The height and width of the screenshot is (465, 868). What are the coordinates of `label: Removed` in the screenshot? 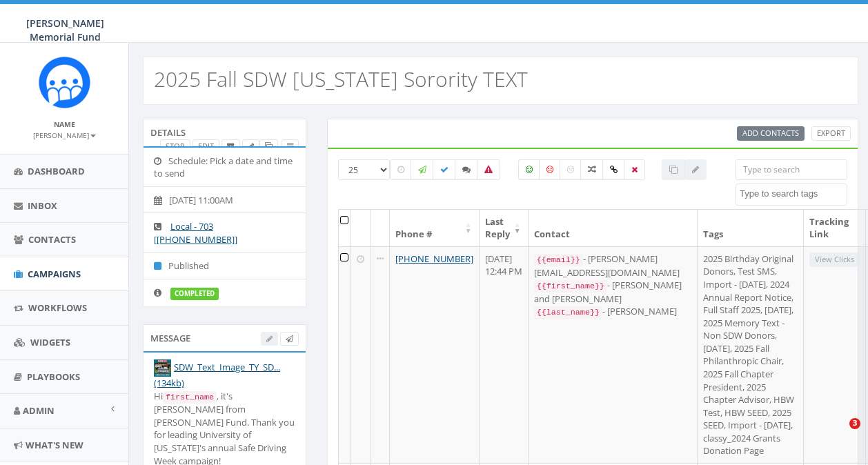 It's located at (634, 170).